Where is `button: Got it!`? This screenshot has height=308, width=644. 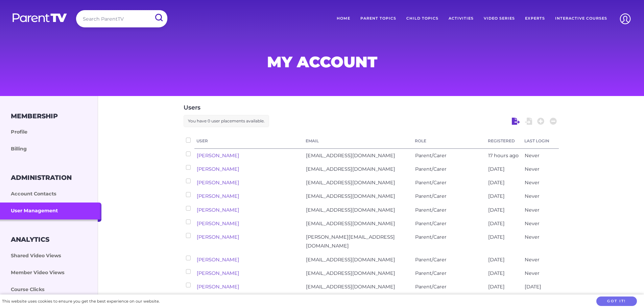
button: Got it! is located at coordinates (616, 301).